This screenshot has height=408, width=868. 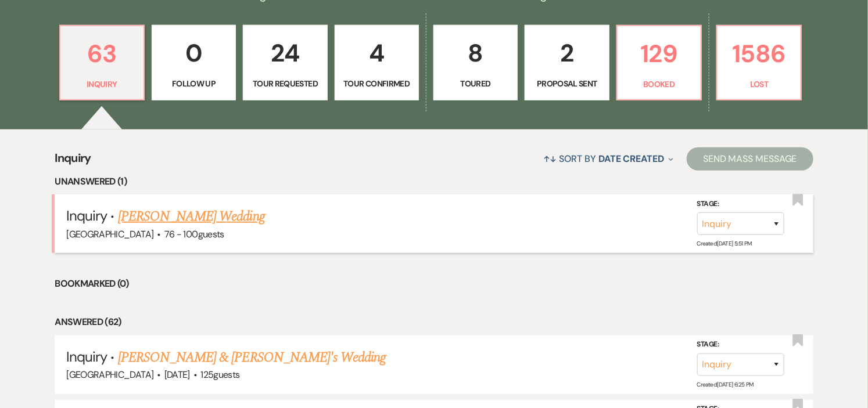 I want to click on p: 1586, so click(x=759, y=53).